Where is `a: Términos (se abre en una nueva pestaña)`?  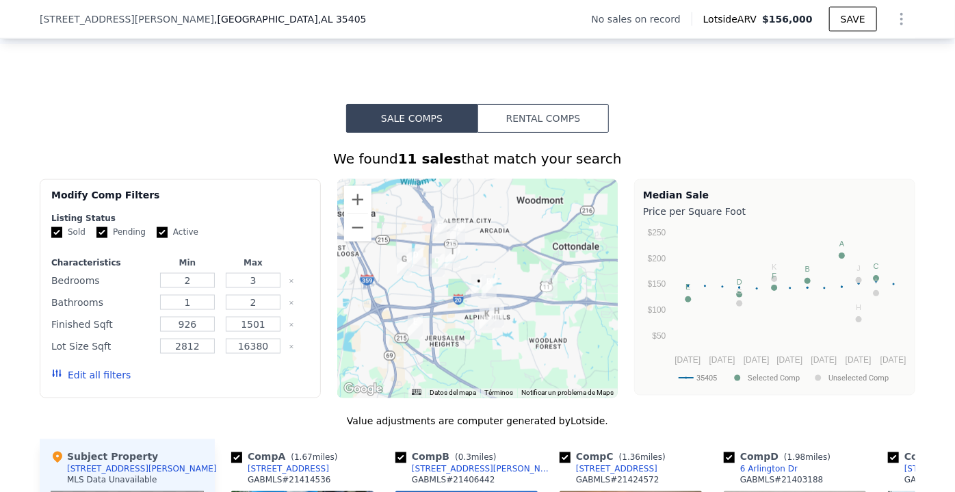
a: Términos (se abre en una nueva pestaña) is located at coordinates (499, 393).